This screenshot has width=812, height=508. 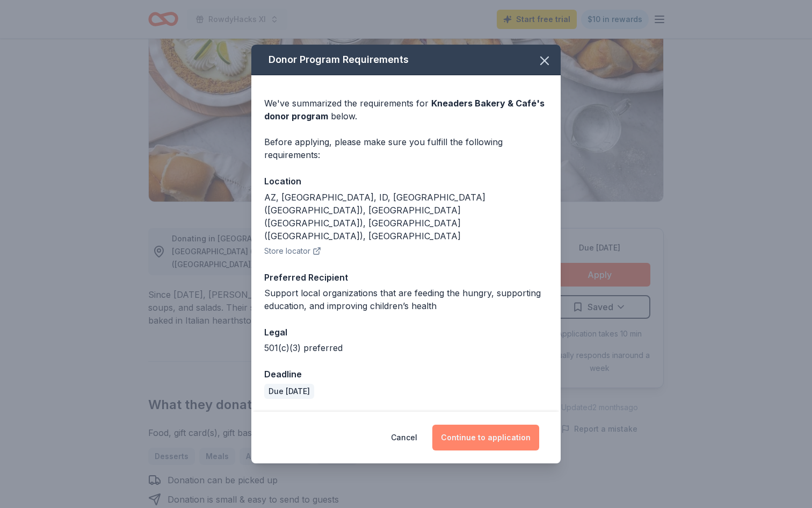 What do you see at coordinates (485, 437) in the screenshot?
I see `button: Continue to application` at bounding box center [485, 437].